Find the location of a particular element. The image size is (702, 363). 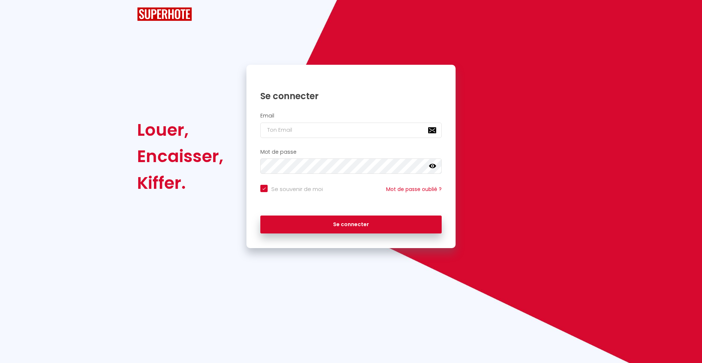

button: Ouvrir le widget de chat LiveChat is located at coordinates (17, 14).